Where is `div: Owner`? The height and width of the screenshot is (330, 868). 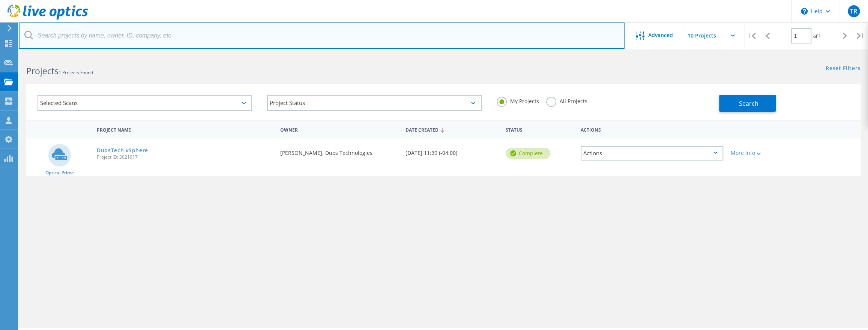
div: Owner is located at coordinates (339, 129).